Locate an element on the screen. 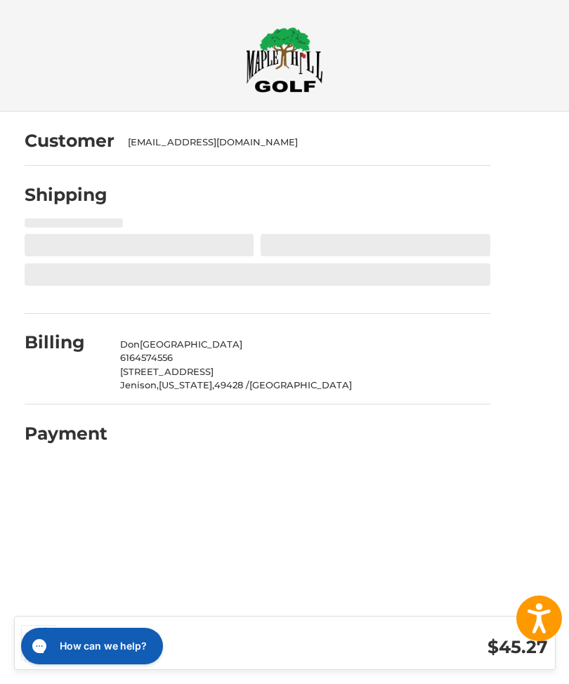  img: Maple Hill Golf is located at coordinates (284, 60).